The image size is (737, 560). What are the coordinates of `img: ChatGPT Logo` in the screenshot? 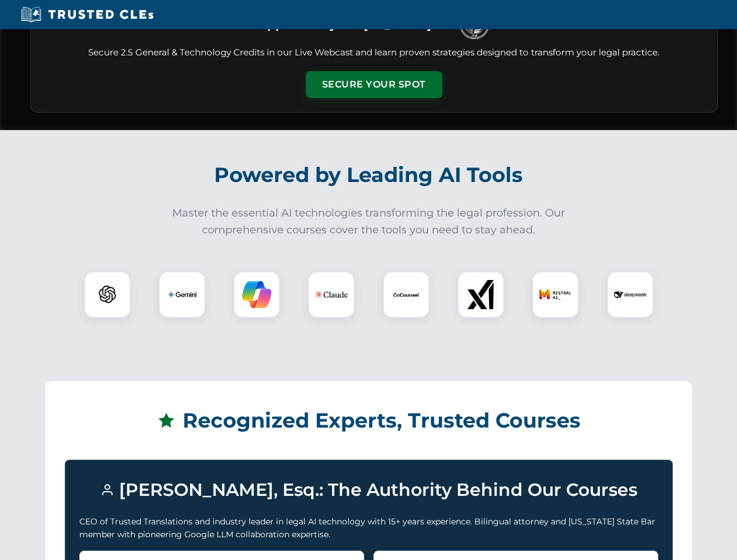 It's located at (108, 295).